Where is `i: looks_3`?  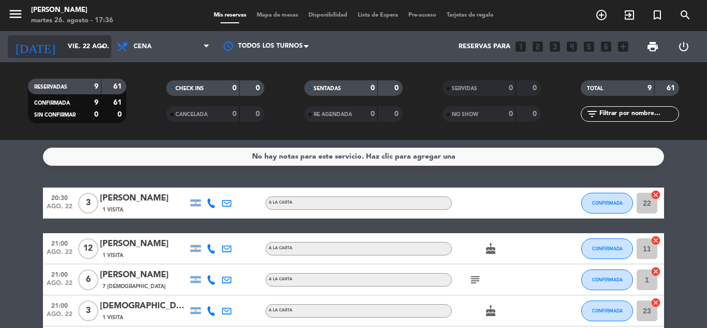
i: looks_3 is located at coordinates (555, 47).